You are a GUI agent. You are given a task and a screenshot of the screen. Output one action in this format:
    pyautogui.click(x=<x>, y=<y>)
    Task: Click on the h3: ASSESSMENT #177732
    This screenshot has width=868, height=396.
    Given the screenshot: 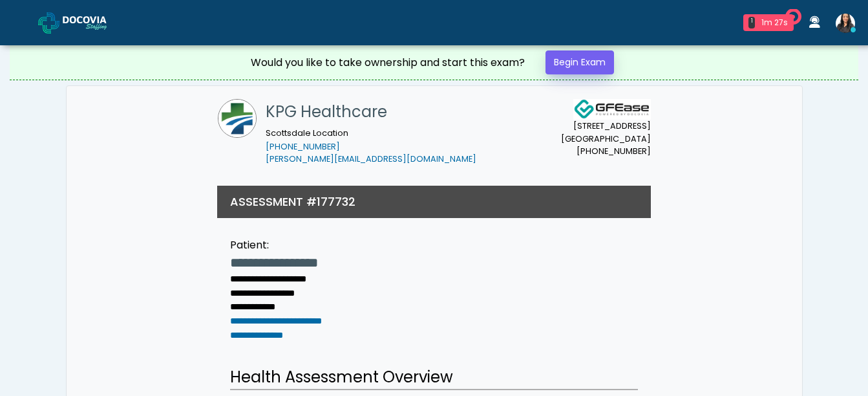 What is the action you would take?
    pyautogui.click(x=293, y=201)
    